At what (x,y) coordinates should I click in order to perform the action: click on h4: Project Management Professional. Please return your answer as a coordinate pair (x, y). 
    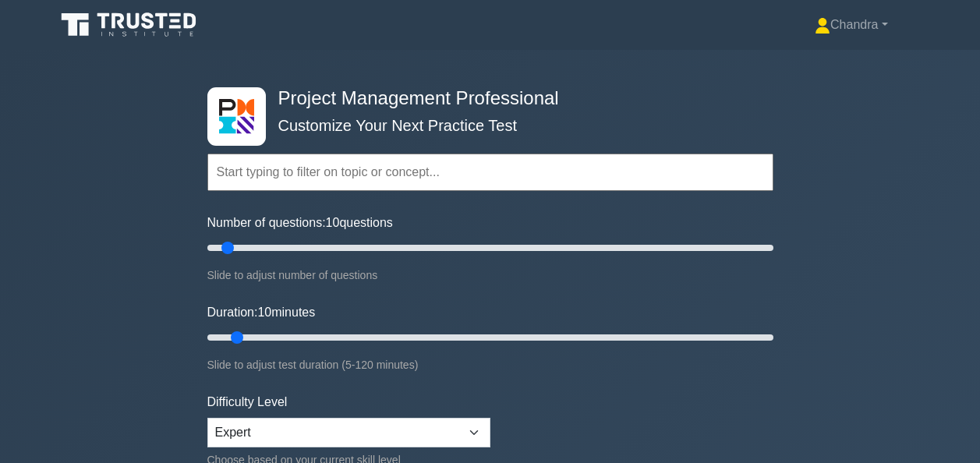
    Looking at the image, I should click on (484, 98).